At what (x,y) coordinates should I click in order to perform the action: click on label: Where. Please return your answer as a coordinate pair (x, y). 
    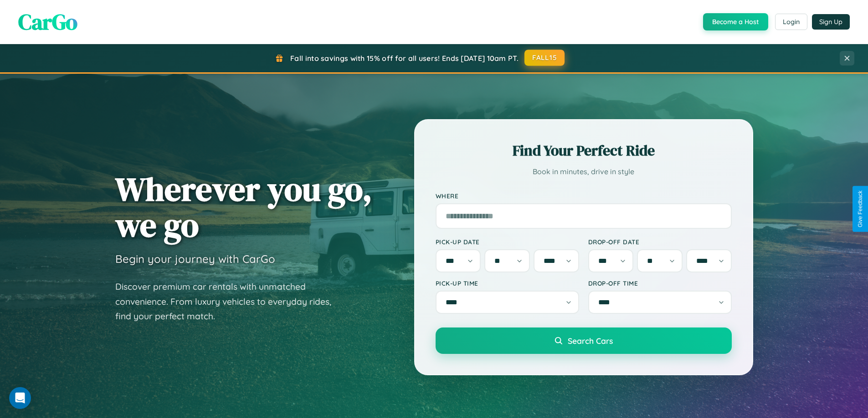
    Looking at the image, I should click on (584, 196).